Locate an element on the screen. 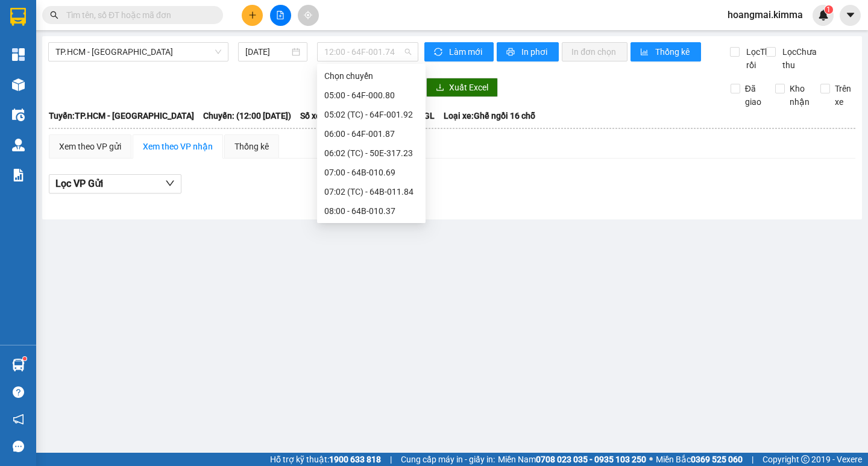 The width and height of the screenshot is (868, 466). span: plus is located at coordinates (253, 15).